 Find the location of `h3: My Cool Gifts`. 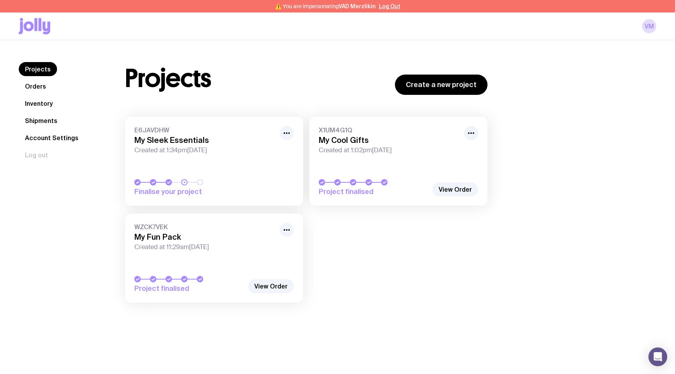

h3: My Cool Gifts is located at coordinates (389, 140).